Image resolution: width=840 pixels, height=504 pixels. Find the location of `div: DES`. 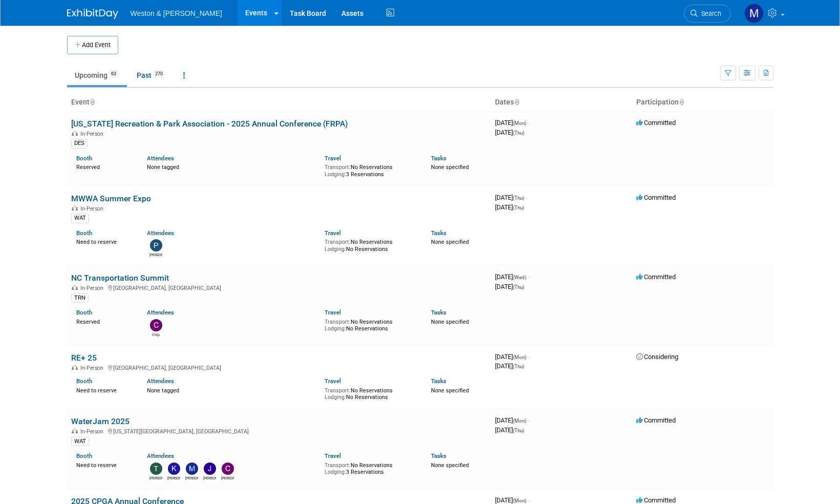

div: DES is located at coordinates (80, 144).